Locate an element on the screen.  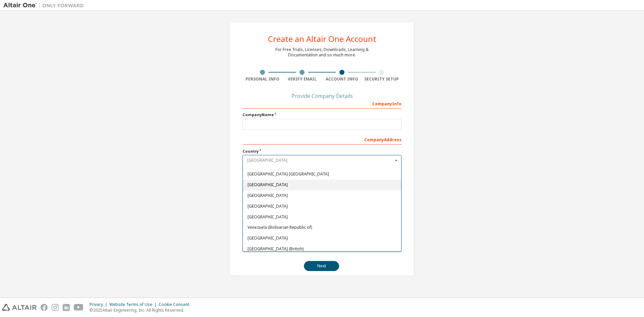
span: Venezuela (Bolivarian Republic of) is located at coordinates (322, 227).